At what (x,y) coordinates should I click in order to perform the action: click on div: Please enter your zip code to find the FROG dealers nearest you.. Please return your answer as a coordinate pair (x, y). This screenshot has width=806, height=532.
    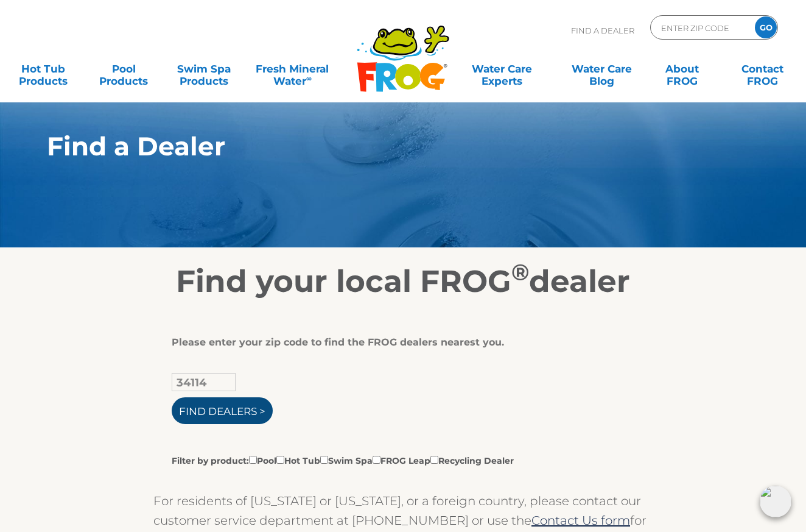
    Looking at the image, I should click on (399, 343).